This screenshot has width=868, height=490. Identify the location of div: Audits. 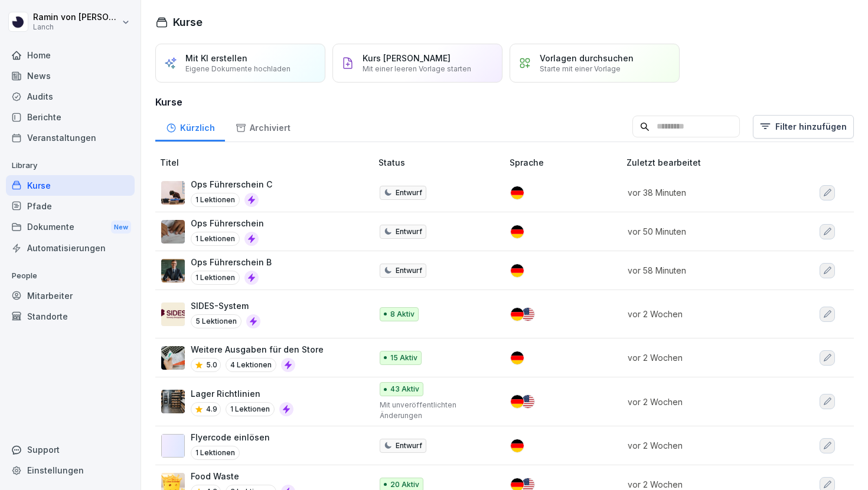
(71, 97).